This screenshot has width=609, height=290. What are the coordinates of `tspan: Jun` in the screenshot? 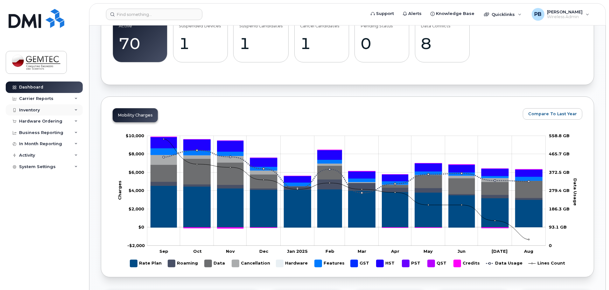 It's located at (461, 251).